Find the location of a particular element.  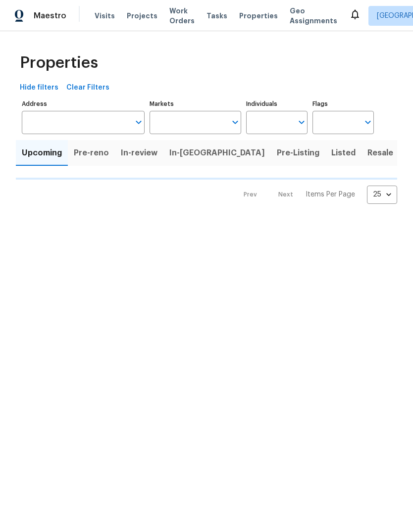

label: Address is located at coordinates (83, 104).